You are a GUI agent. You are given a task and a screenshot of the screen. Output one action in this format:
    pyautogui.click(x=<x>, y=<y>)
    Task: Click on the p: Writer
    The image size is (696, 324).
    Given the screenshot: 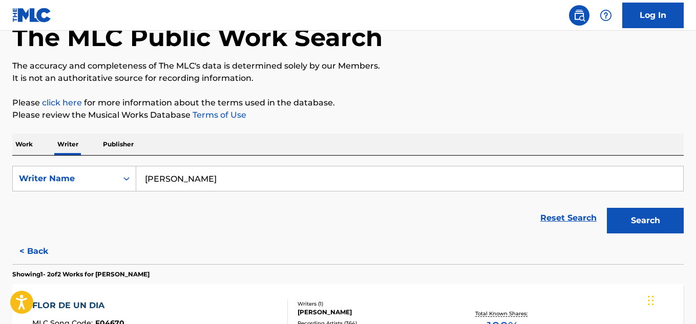 What is the action you would take?
    pyautogui.click(x=68, y=144)
    